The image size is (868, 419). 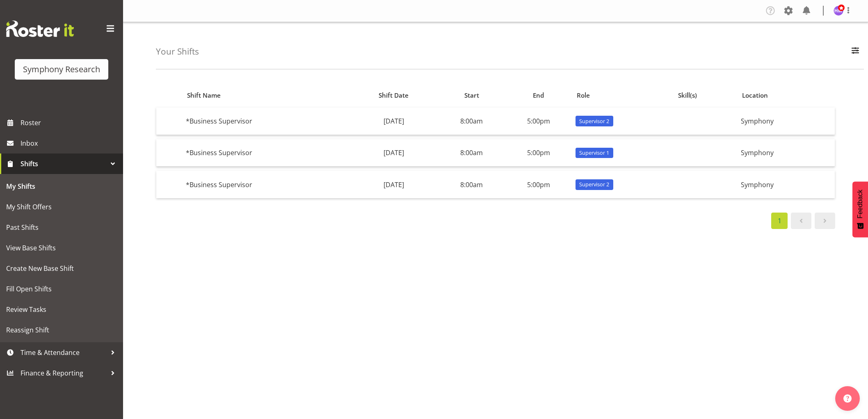 What do you see at coordinates (177, 51) in the screenshot?
I see `h4: Your Shifts` at bounding box center [177, 51].